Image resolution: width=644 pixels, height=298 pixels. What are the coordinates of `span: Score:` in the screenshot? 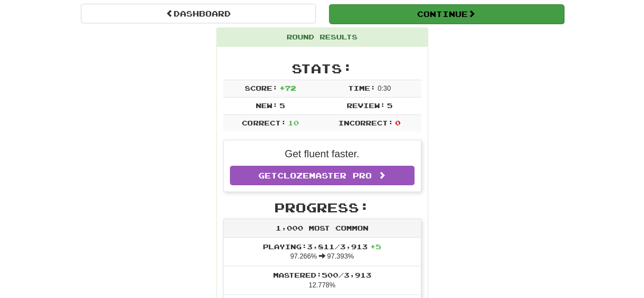 It's located at (261, 88).